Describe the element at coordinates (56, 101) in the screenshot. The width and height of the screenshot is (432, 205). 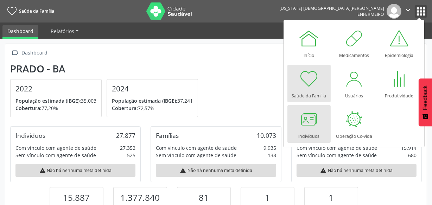
I see `p: 35.003` at that location.